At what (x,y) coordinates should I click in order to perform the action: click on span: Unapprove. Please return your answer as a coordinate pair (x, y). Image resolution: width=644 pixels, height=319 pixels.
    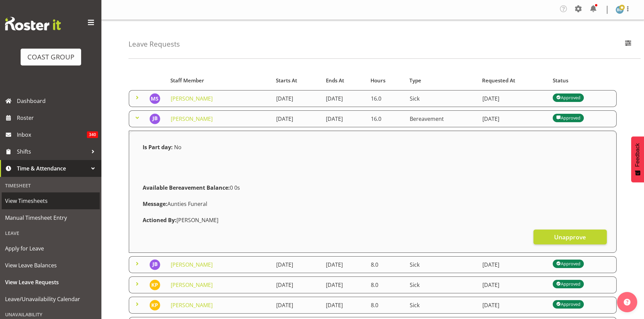
    Looking at the image, I should click on (569, 237).